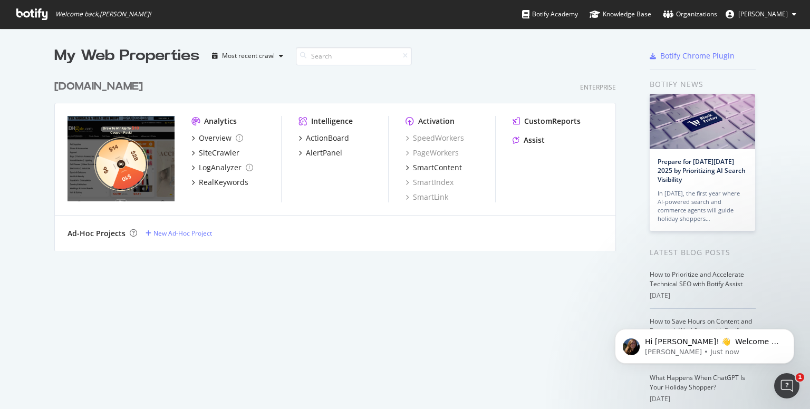 The width and height of the screenshot is (810, 409). I want to click on div: RealKeywords, so click(224, 182).